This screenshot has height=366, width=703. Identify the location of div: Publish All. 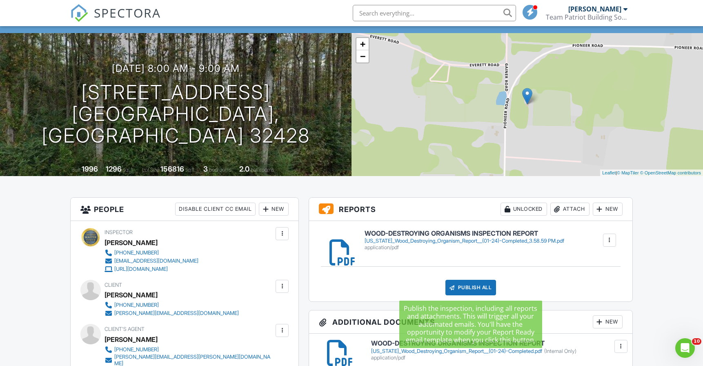
(470, 287).